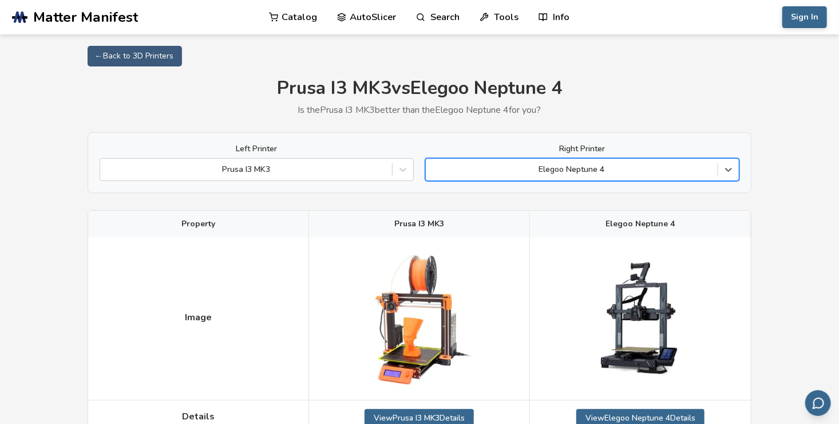 The image size is (839, 424). I want to click on span: Matter Manifest, so click(85, 17).